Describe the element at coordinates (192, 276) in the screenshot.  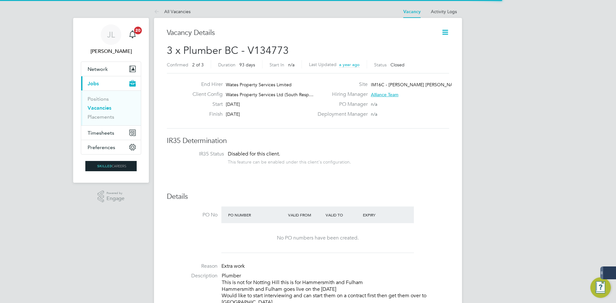
I see `label: Description` at that location.